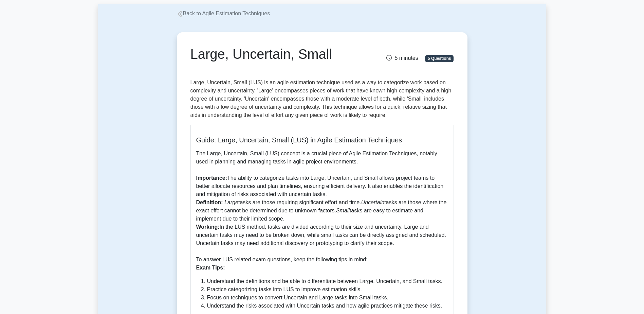 The height and width of the screenshot is (314, 644). Describe the element at coordinates (322, 140) in the screenshot. I see `h5: Guide: Large, Uncertain, Small (LUS) in Agile Estimation Techniques` at that location.